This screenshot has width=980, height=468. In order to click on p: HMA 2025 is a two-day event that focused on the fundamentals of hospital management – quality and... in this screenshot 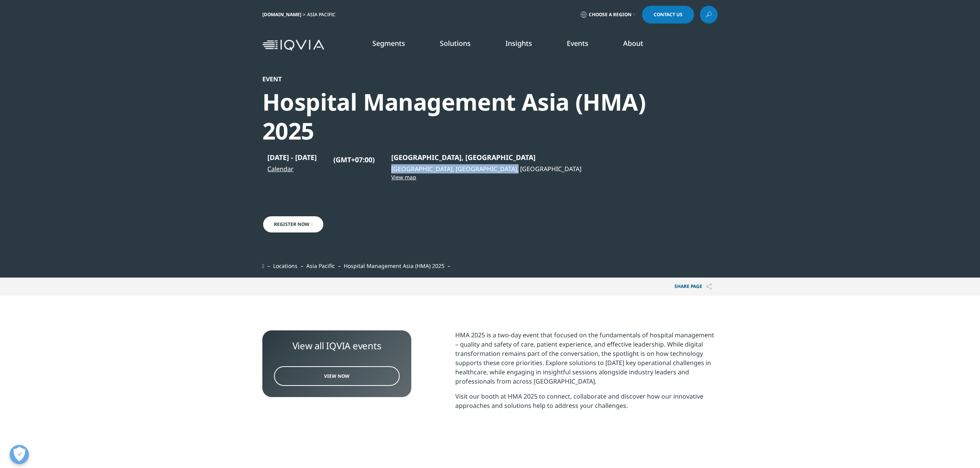, I will do `click(587, 361)`.